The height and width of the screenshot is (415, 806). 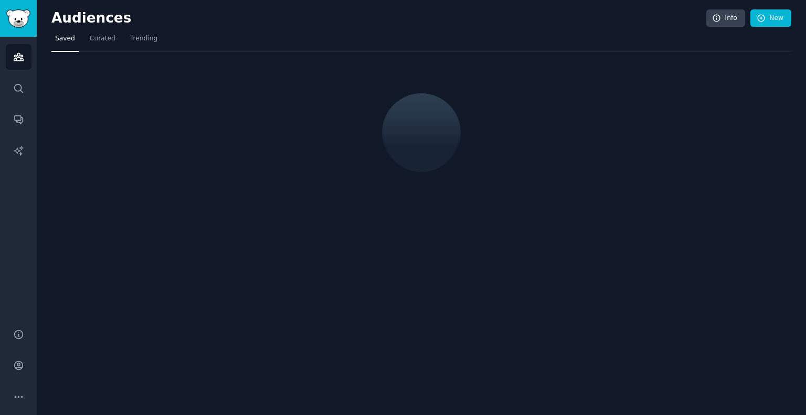 What do you see at coordinates (771, 18) in the screenshot?
I see `a: New` at bounding box center [771, 18].